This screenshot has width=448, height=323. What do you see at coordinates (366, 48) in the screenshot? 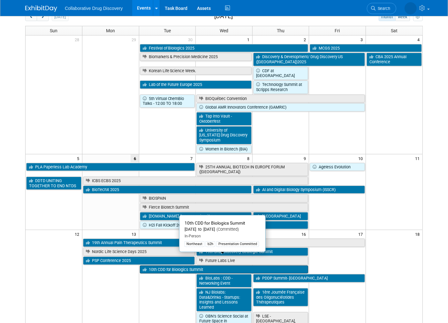
I see `a: MCGS 2025` at bounding box center [366, 48].